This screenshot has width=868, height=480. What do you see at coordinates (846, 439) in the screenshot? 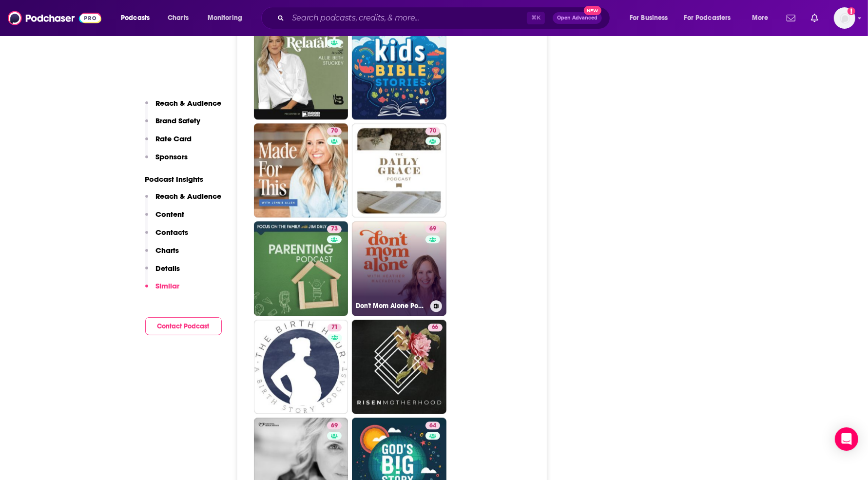
I see `div: Open Intercom Messenger` at bounding box center [846, 439].